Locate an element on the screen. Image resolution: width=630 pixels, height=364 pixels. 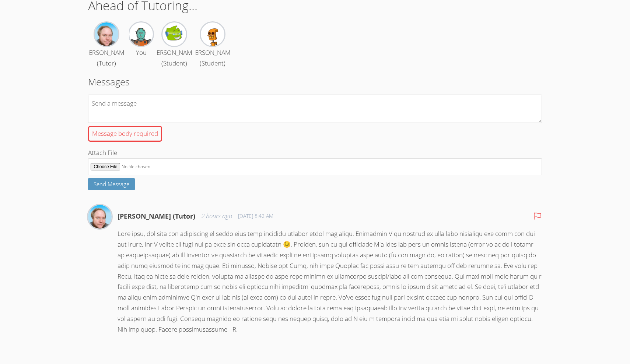
span: 2 hours ago is located at coordinates (216, 216).